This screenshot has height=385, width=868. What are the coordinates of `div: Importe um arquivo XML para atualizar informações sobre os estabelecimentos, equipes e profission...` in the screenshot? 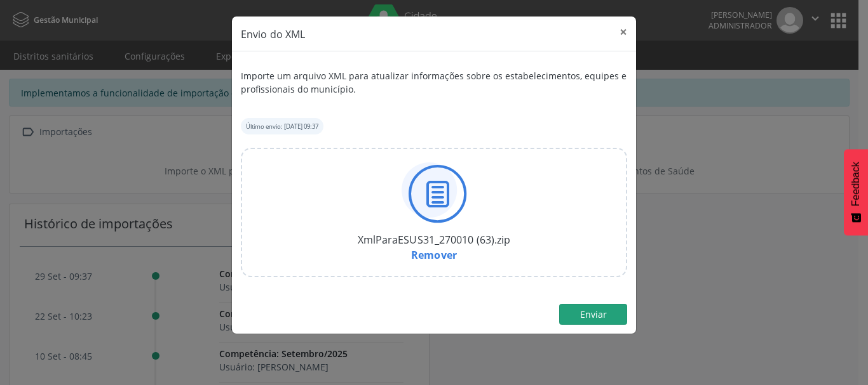 It's located at (434, 82).